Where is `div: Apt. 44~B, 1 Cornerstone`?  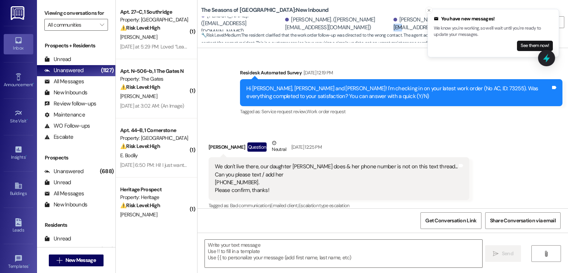 div: Apt. 44~B, 1 Cornerstone is located at coordinates (154, 130).